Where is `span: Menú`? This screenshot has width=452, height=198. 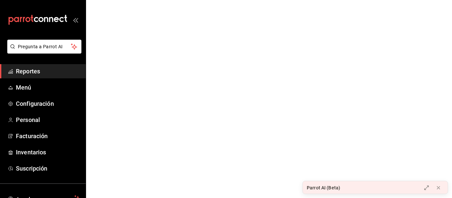
span: Menú is located at coordinates (48, 87).